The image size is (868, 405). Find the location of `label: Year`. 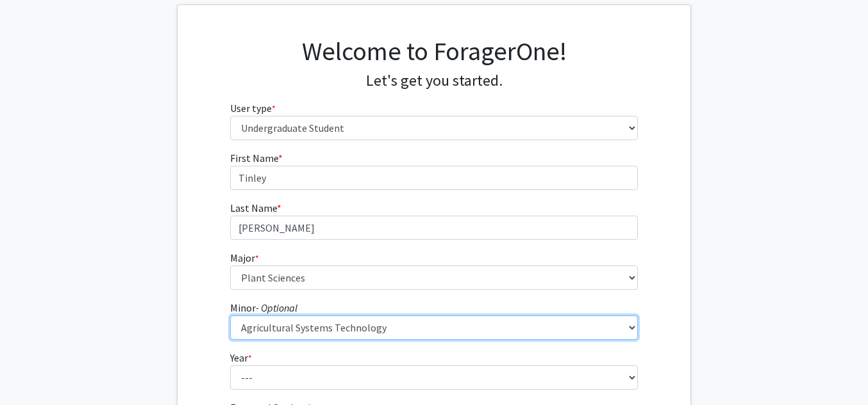

label: Year is located at coordinates (241, 358).